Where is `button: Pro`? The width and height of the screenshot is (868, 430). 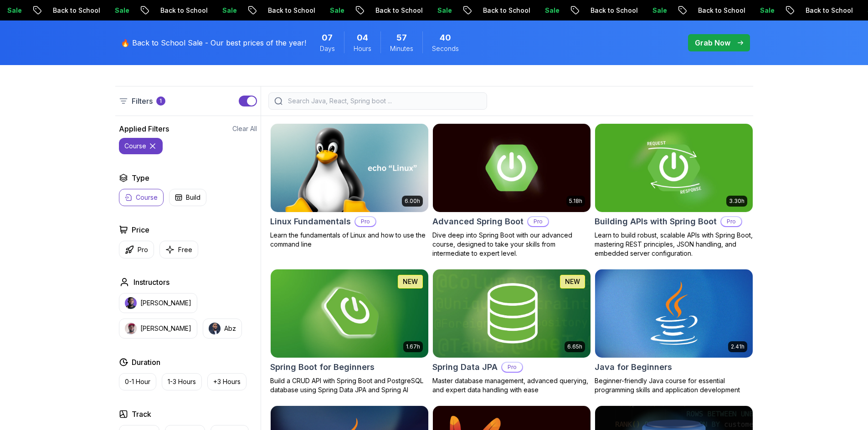 button: Pro is located at coordinates (136, 250).